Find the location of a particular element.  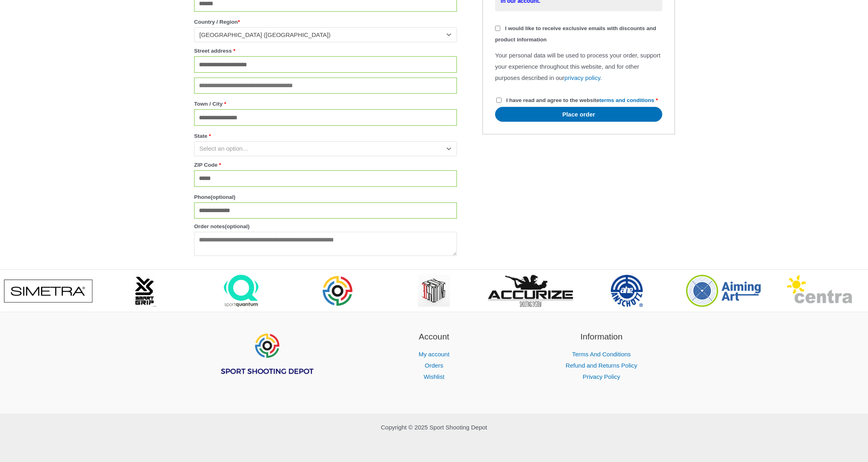

h2: Information is located at coordinates (601, 337).